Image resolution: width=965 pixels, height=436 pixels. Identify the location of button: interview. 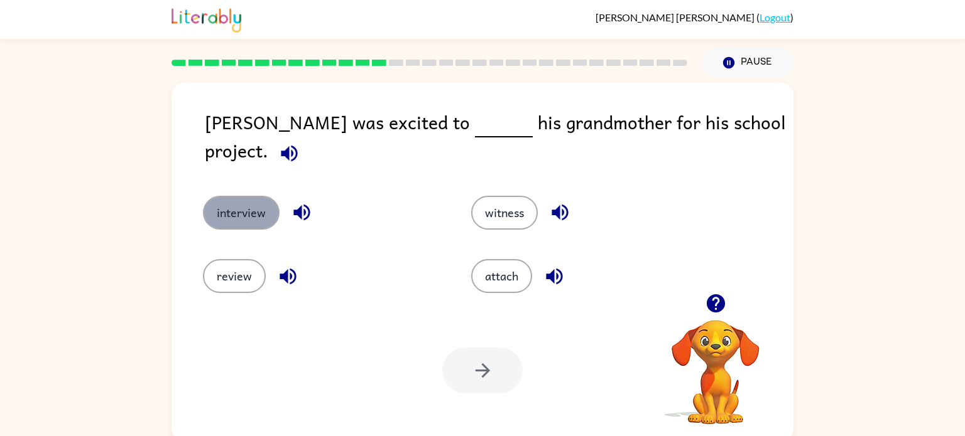
(241, 213).